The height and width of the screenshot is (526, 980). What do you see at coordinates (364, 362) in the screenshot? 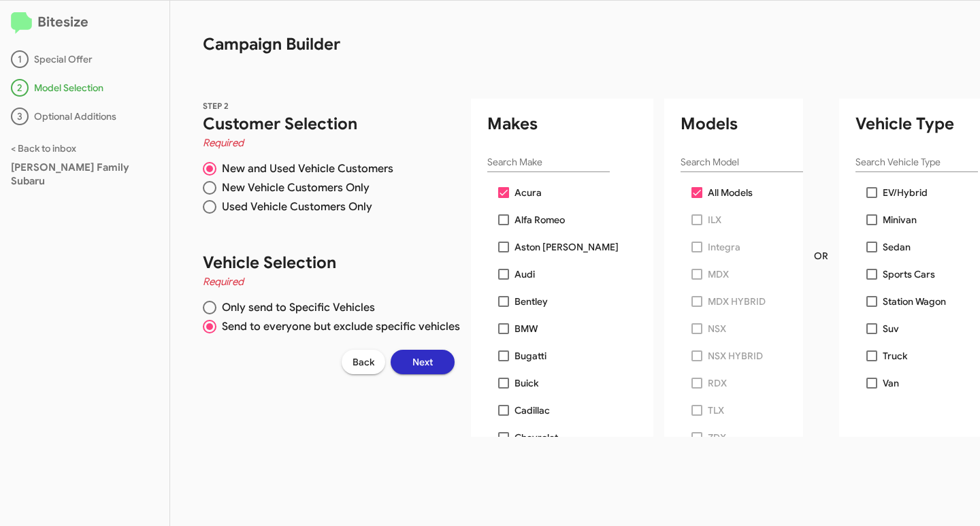
I see `span: Back` at bounding box center [364, 362].